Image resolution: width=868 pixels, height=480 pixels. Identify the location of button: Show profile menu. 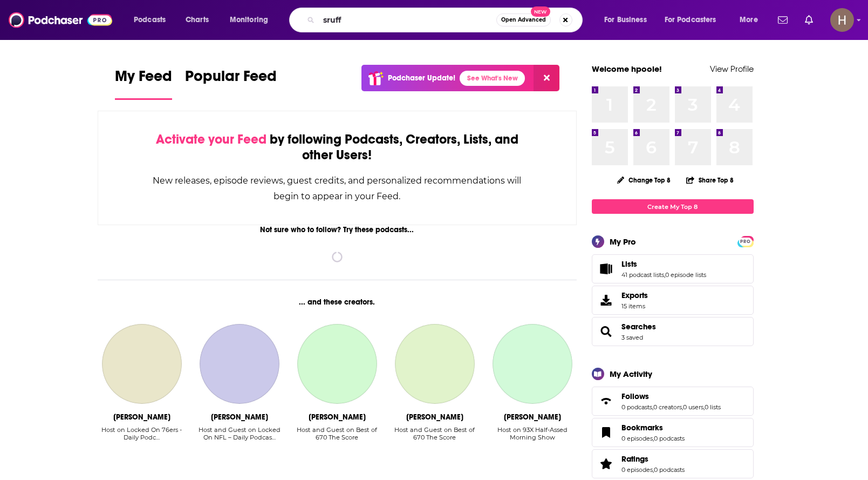
(843, 20).